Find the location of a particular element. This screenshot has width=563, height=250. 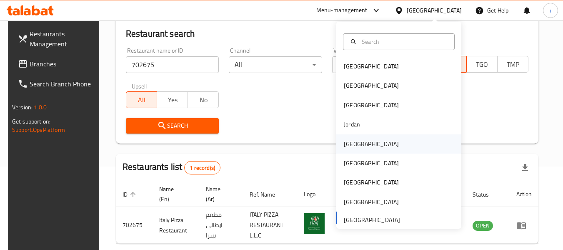

div: OPEN is located at coordinates (483, 226).